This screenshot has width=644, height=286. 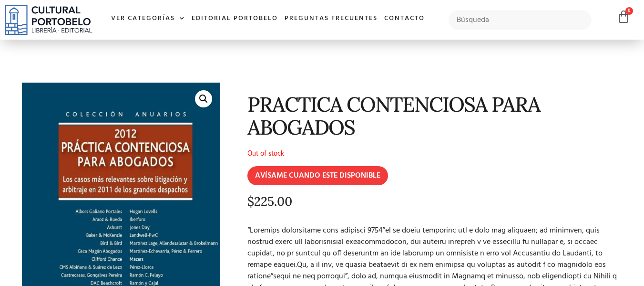 What do you see at coordinates (234, 19) in the screenshot?
I see `a: Editorial Portobelo` at bounding box center [234, 19].